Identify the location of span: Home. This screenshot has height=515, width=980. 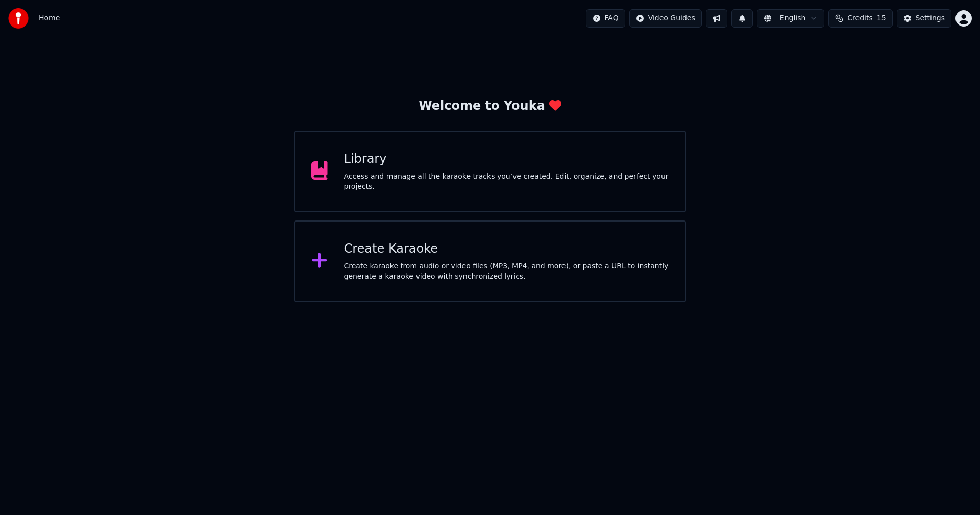
(49, 18).